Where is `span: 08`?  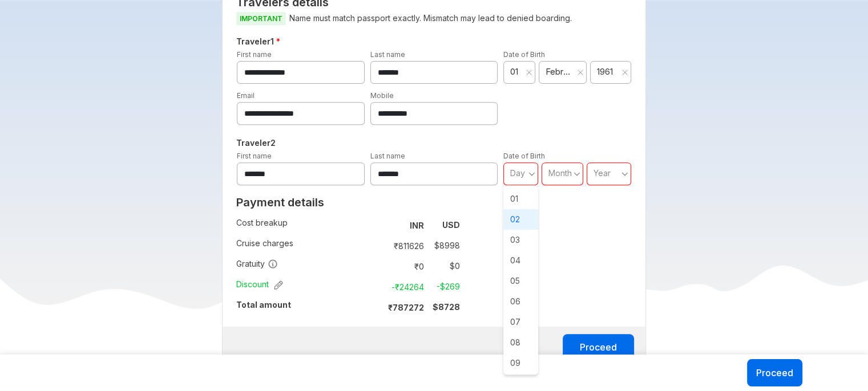 span: 08 is located at coordinates (521, 343).